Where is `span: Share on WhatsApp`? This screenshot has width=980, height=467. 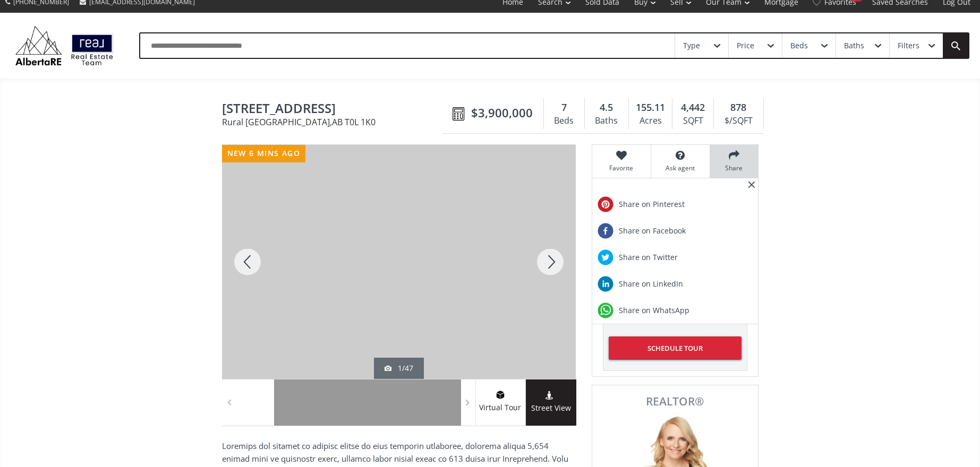 span: Share on WhatsApp is located at coordinates (654, 310).